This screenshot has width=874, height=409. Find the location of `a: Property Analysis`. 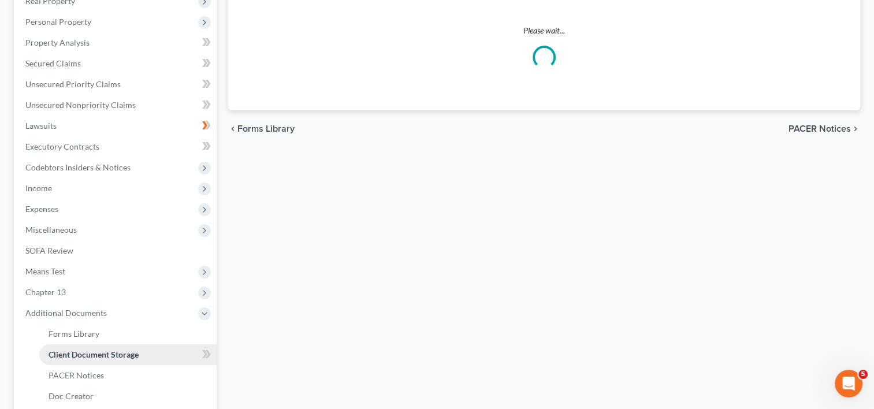

a: Property Analysis is located at coordinates (116, 43).